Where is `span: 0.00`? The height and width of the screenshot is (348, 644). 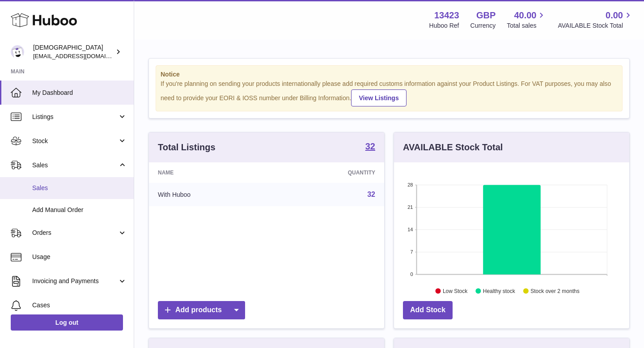 span: 0.00 is located at coordinates (614, 16).